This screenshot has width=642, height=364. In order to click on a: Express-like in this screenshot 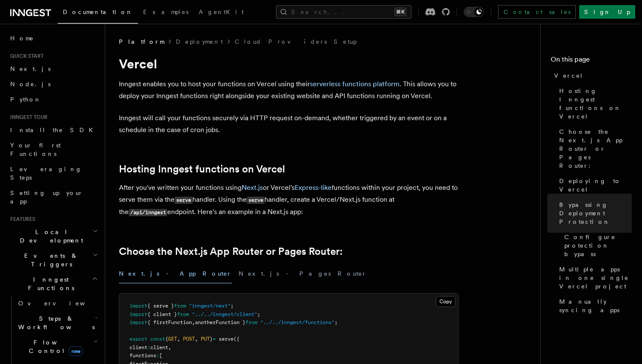, I will do `click(313, 187)`.